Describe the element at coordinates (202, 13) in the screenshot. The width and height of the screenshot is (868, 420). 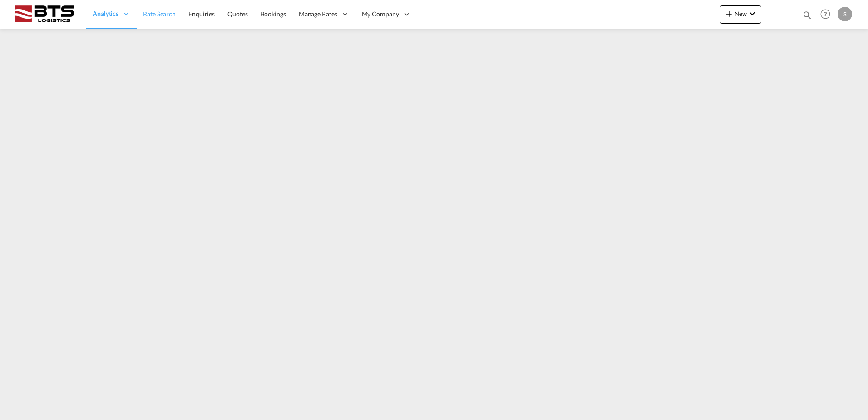
I see `span: Enquiries` at that location.